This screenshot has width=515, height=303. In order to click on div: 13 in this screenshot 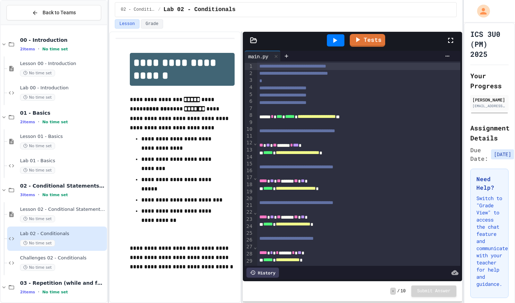, I will do `click(249, 150)`.